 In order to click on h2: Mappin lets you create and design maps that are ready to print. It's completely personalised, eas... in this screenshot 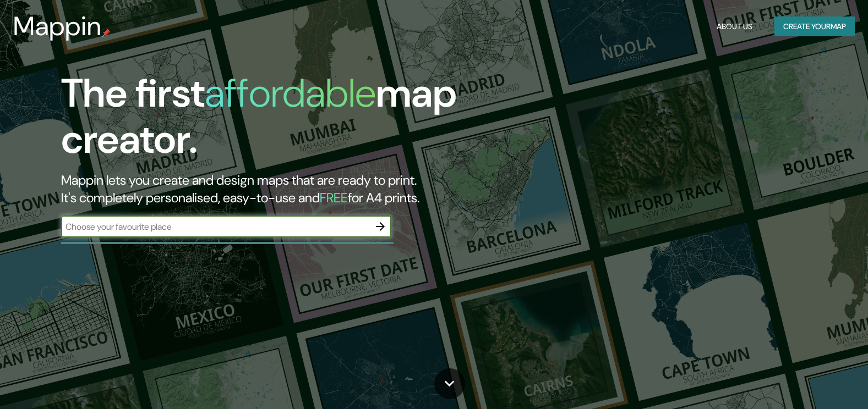, I will do `click(278, 189)`.